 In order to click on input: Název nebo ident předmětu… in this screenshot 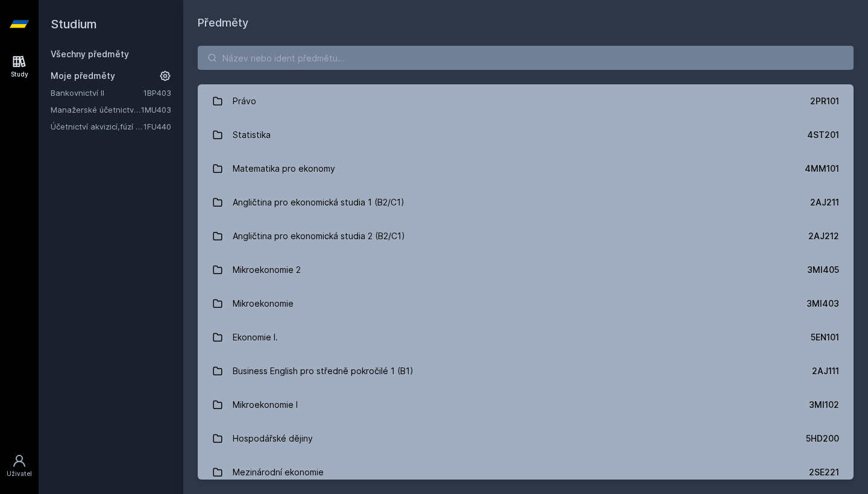, I will do `click(525, 58)`.